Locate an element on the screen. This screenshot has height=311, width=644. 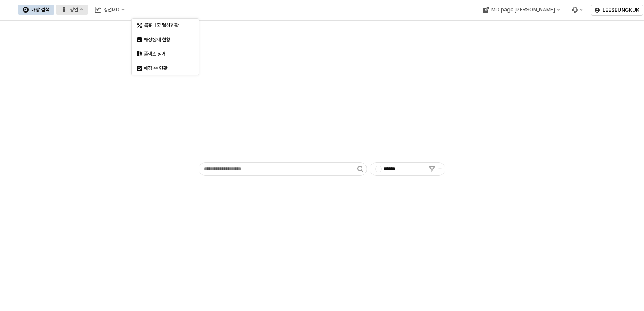
button: LEESEUNGKUK is located at coordinates (617, 10).